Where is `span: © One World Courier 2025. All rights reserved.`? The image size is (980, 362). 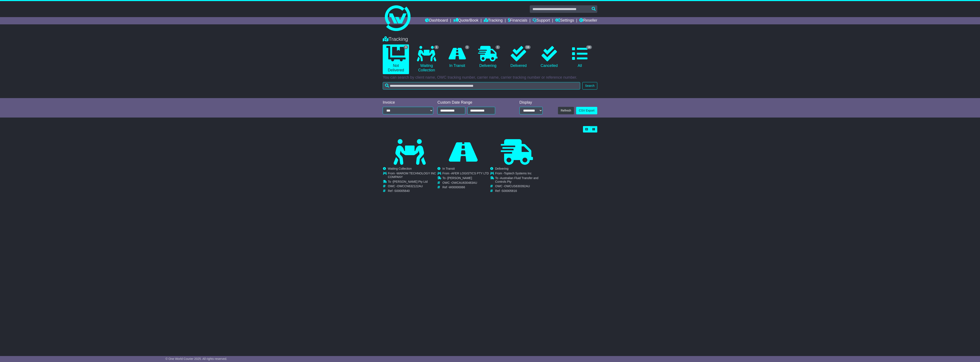 span: © One World Courier 2025. All rights reserved. is located at coordinates (196, 359).